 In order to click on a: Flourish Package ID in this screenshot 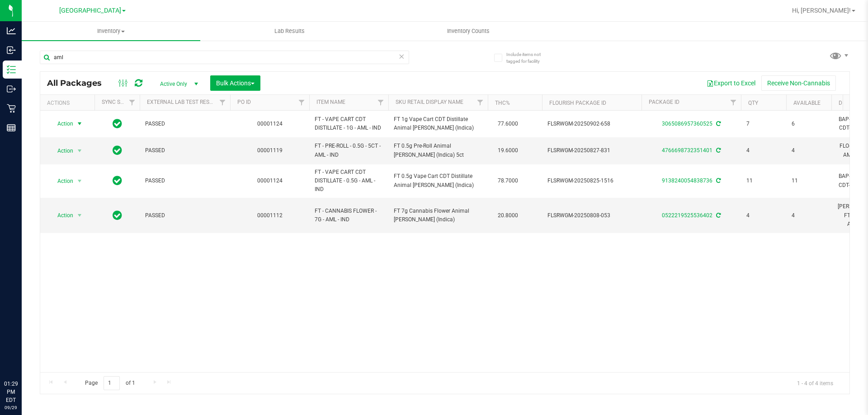, I will do `click(578, 103)`.